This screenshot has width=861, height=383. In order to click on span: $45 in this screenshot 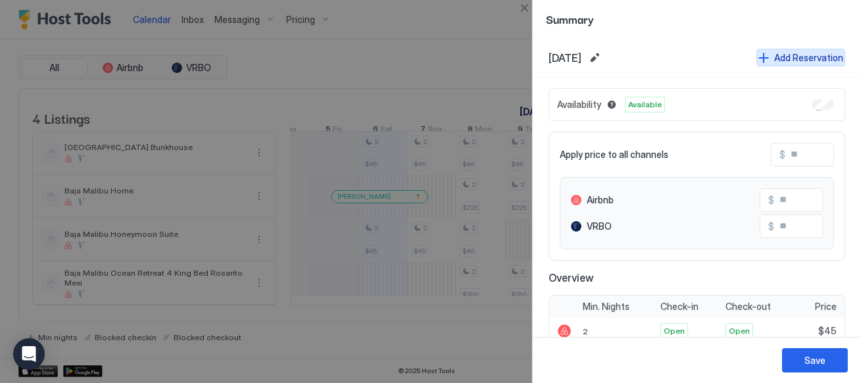, I will do `click(827, 331)`.